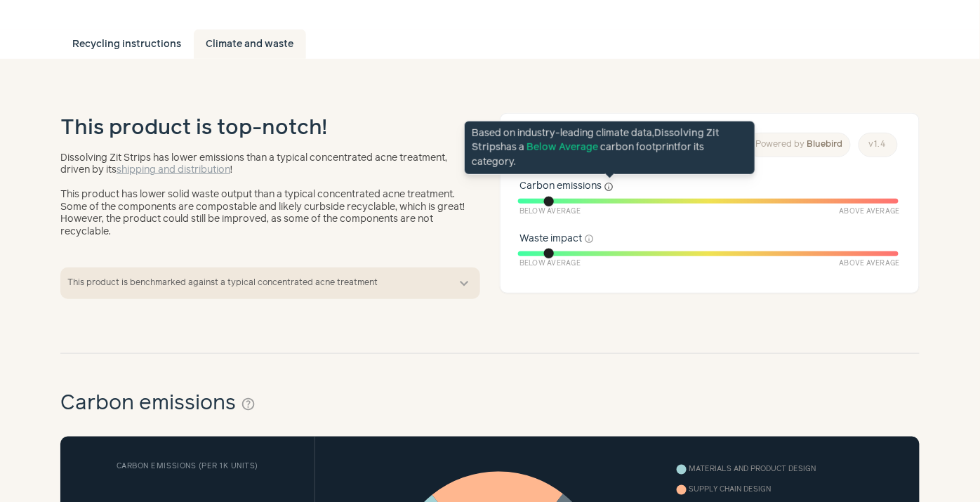 This screenshot has height=502, width=980. What do you see at coordinates (753, 470) in the screenshot?
I see `span: Materials and product design` at bounding box center [753, 470].